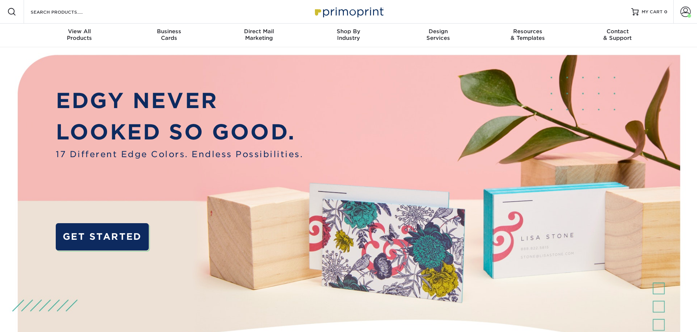 The height and width of the screenshot is (332, 697). What do you see at coordinates (665, 12) in the screenshot?
I see `span: 0` at bounding box center [665, 12].